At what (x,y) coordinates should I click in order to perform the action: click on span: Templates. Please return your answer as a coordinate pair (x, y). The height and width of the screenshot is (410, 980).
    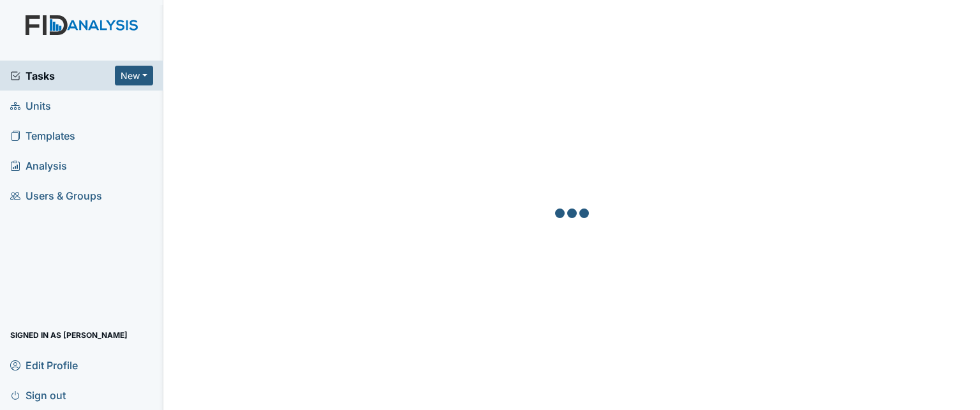
    Looking at the image, I should click on (42, 135).